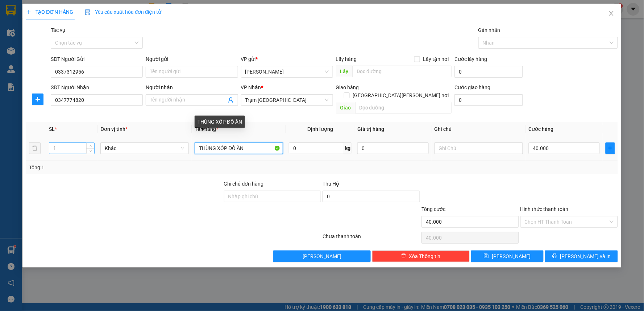  Describe the element at coordinates (90, 145) in the screenshot. I see `span: Increase Value` at that location.